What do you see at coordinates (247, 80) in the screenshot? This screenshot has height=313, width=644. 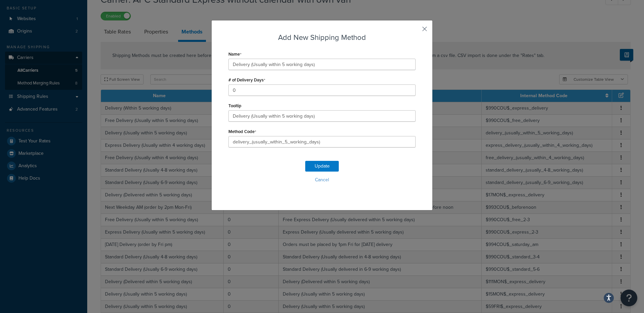 I see `label: # of Delivery Days` at bounding box center [247, 80].